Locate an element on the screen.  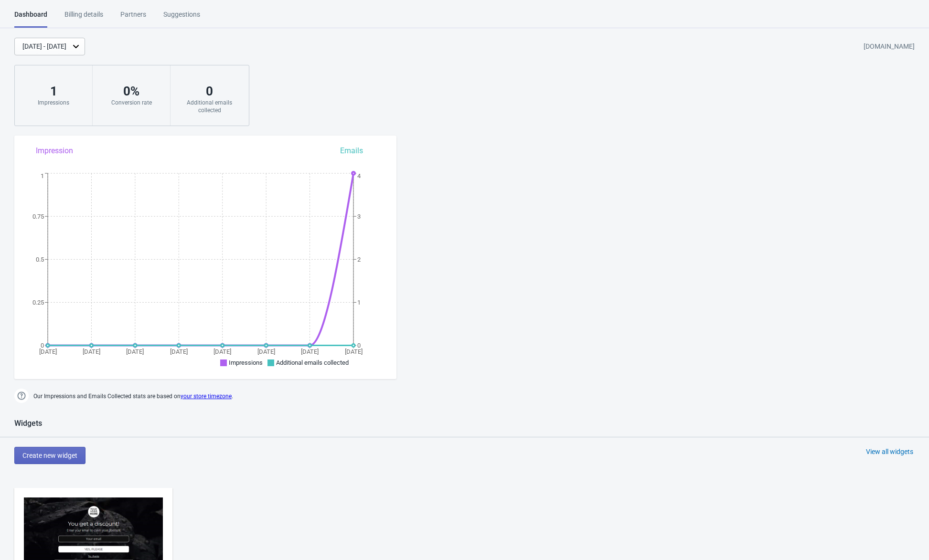
img: help.png is located at coordinates (21, 396).